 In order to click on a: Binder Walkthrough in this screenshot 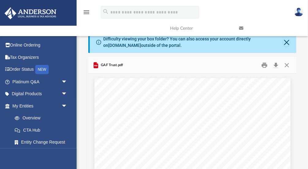, I will do `click(43, 154)`.